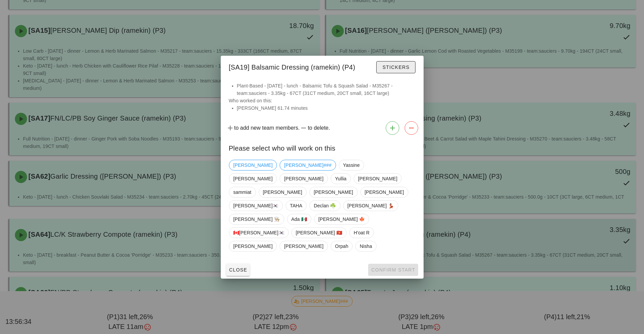  What do you see at coordinates (366, 246) in the screenshot?
I see `span: Nisha` at bounding box center [366, 246].